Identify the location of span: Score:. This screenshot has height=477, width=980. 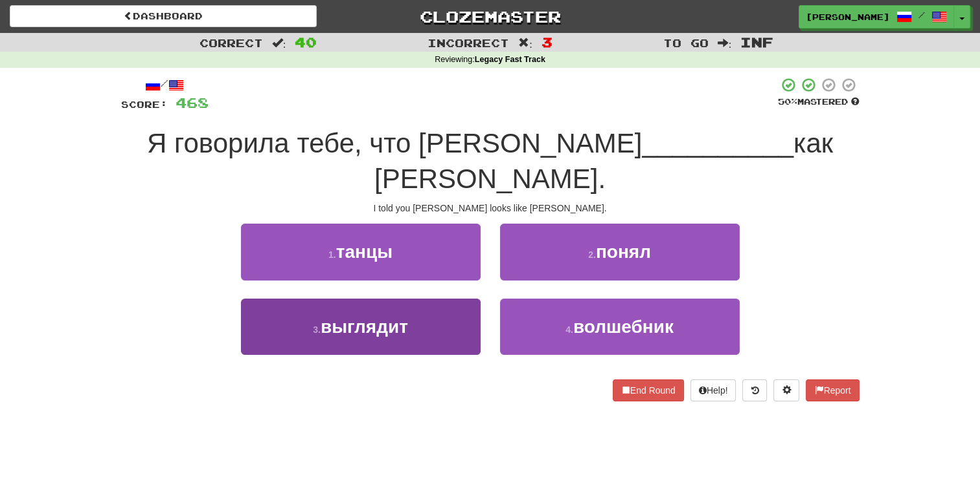
(144, 104).